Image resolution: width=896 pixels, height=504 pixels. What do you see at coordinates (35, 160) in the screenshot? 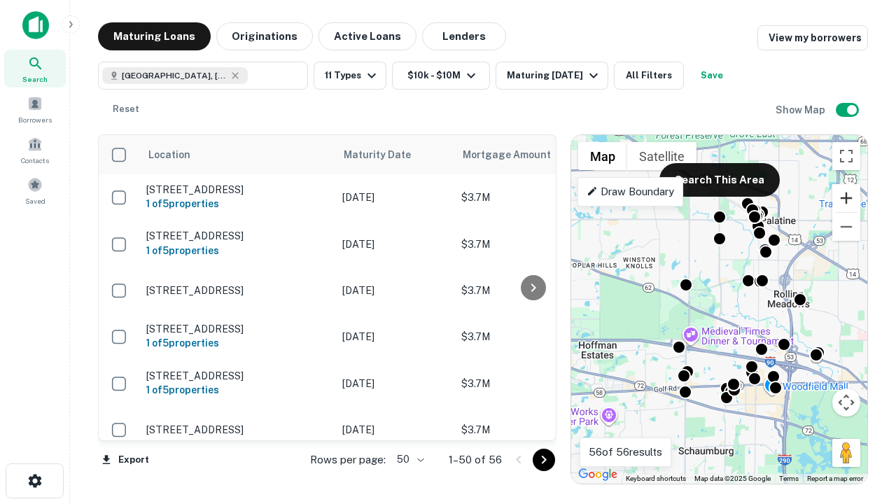
I see `span: Contacts` at bounding box center [35, 160].